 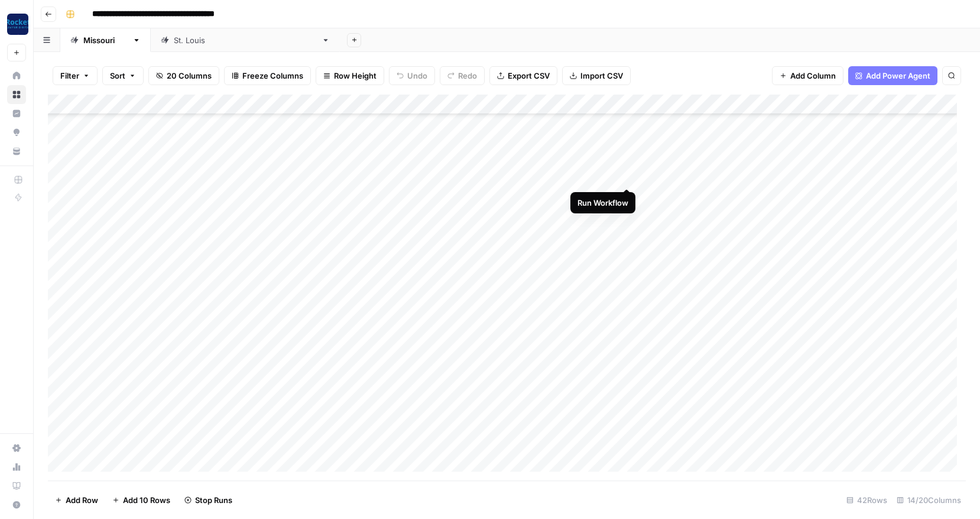 What do you see at coordinates (16, 114) in the screenshot?
I see `a: Insights` at bounding box center [16, 114].